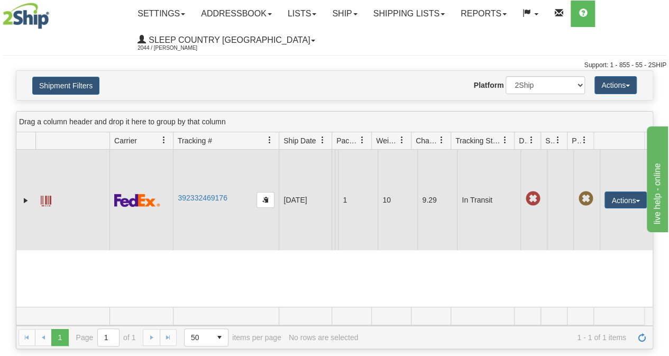  What do you see at coordinates (357, 200) in the screenshot?
I see `td: 1` at bounding box center [357, 200].